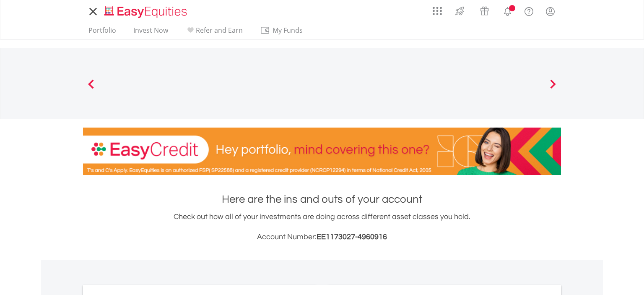 This screenshot has height=295, width=644. What do you see at coordinates (214, 32) in the screenshot?
I see `a: Refer and Earn` at bounding box center [214, 32].